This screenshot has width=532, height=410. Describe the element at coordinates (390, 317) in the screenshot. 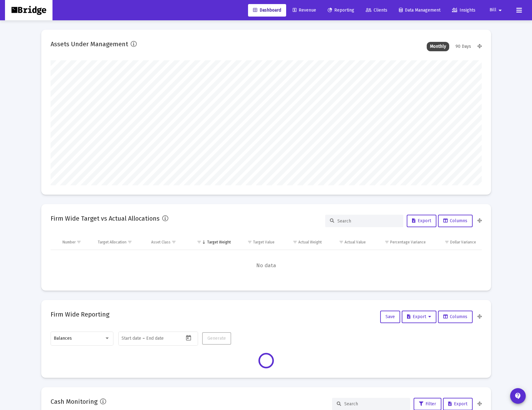

I see `span: Save` at that location.